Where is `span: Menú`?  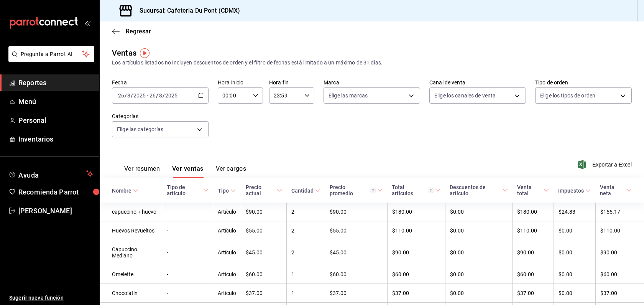
span: Menú is located at coordinates (56, 102).